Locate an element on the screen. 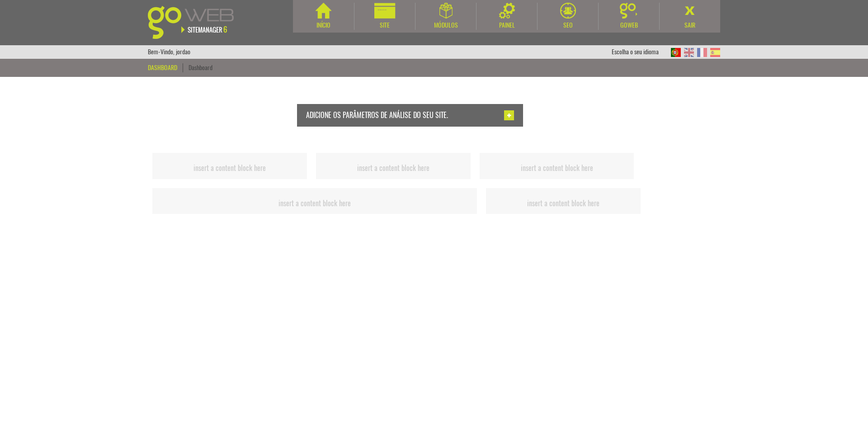 The width and height of the screenshot is (868, 431). img: Módulos is located at coordinates (446, 10).